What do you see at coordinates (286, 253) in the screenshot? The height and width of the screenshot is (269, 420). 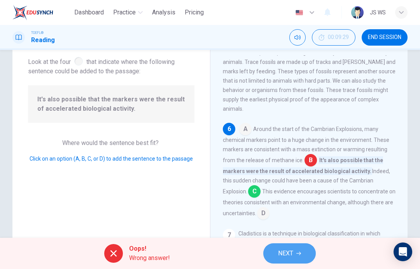 I see `span: NEXT` at bounding box center [286, 253].